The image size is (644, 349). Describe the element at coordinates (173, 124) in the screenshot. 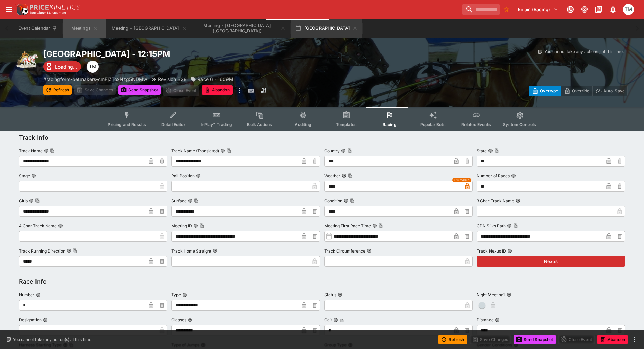

I see `span: Detail Editor` at that location.